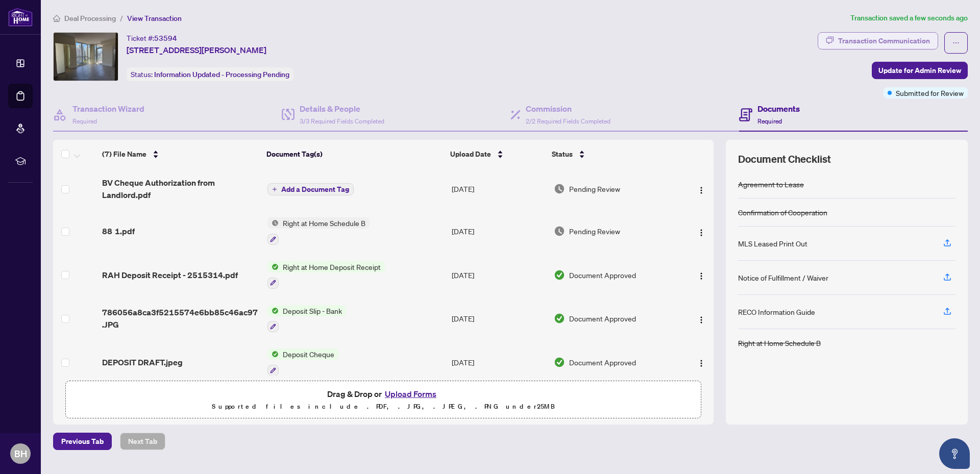 This screenshot has width=980, height=474. I want to click on p: Supported files include .PDF, .JPG, .JPEG, .PNG under 25 MB, so click(383, 407).